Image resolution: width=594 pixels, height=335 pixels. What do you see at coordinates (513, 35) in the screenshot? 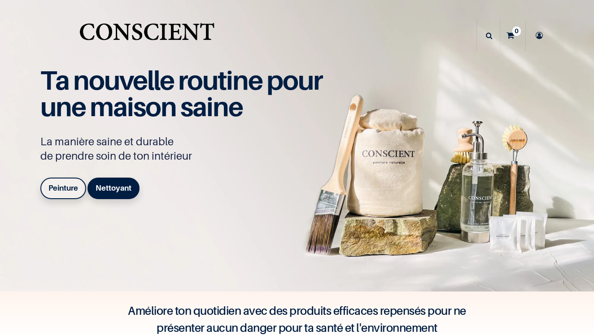
I see `a: 0` at bounding box center [513, 35].